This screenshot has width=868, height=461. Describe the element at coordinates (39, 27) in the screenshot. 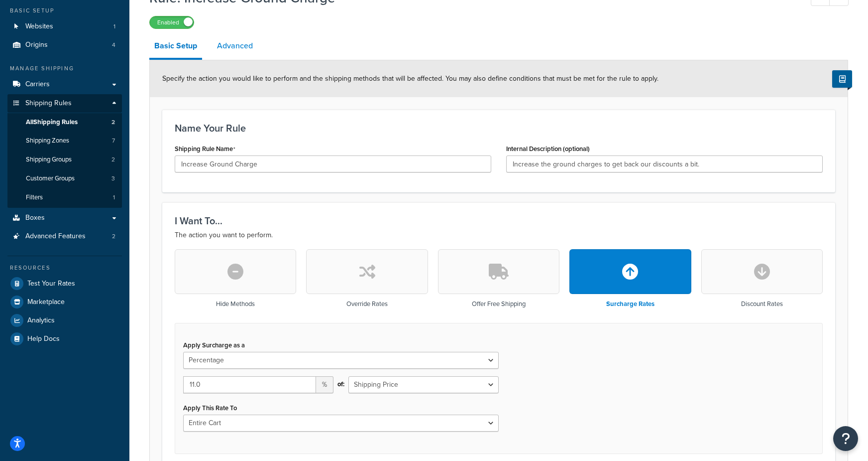

I see `span: Websites` at that location.